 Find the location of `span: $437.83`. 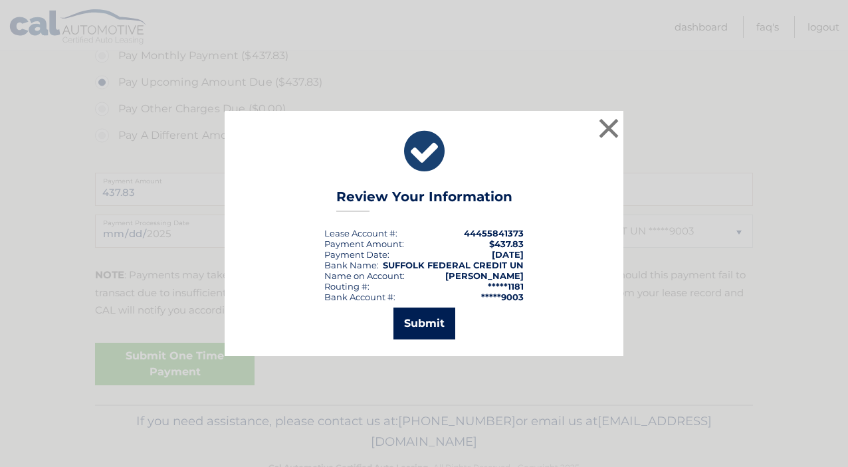

span: $437.83 is located at coordinates (507, 244).